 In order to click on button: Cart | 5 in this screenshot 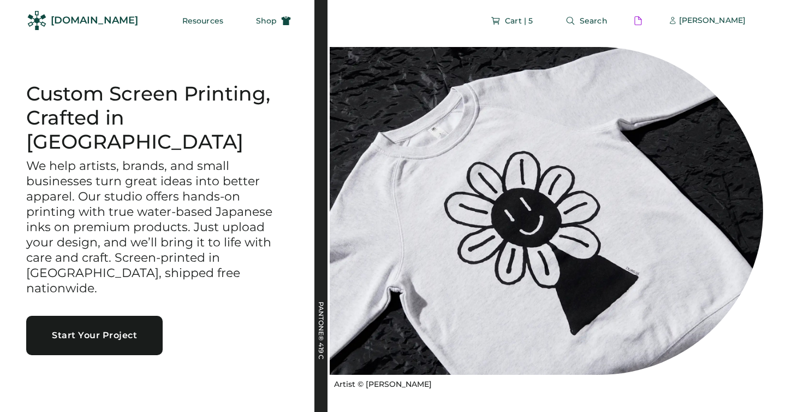, I will do `click(512, 21)`.